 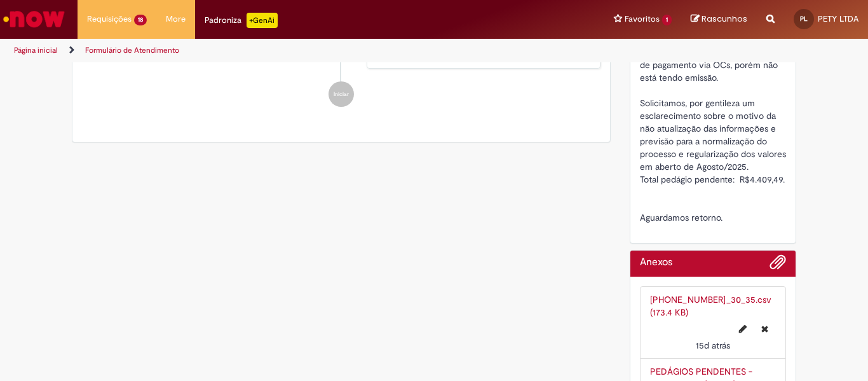 I want to click on a: Rascunhos, so click(x=718, y=19).